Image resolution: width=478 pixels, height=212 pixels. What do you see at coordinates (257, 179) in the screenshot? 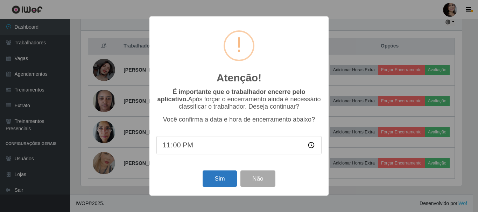
I see `button: Não` at bounding box center [257, 179].